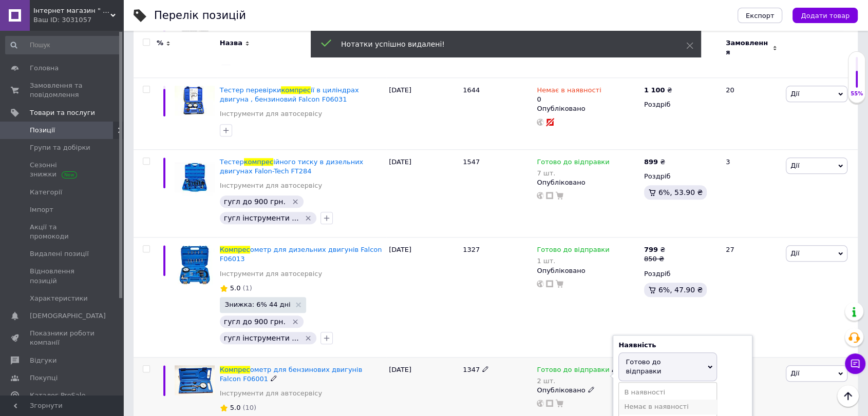 Image resolution: width=868 pixels, height=416 pixels. I want to click on span: 6%, 47.90 ₴, so click(680, 290).